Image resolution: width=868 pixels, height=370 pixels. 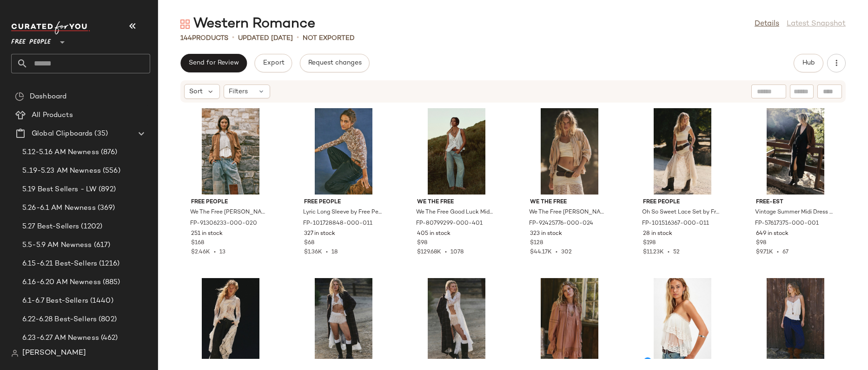 I want to click on span: $11.23K, so click(x=653, y=253).